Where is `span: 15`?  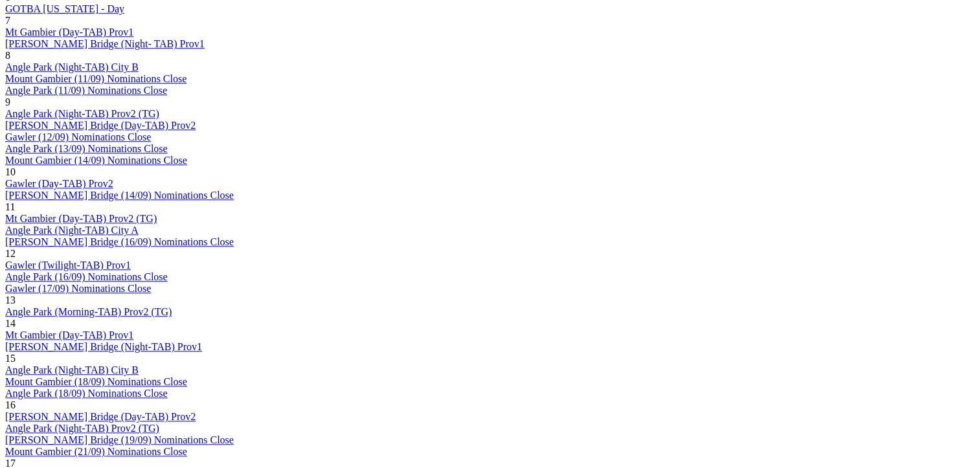
span: 15 is located at coordinates (10, 358).